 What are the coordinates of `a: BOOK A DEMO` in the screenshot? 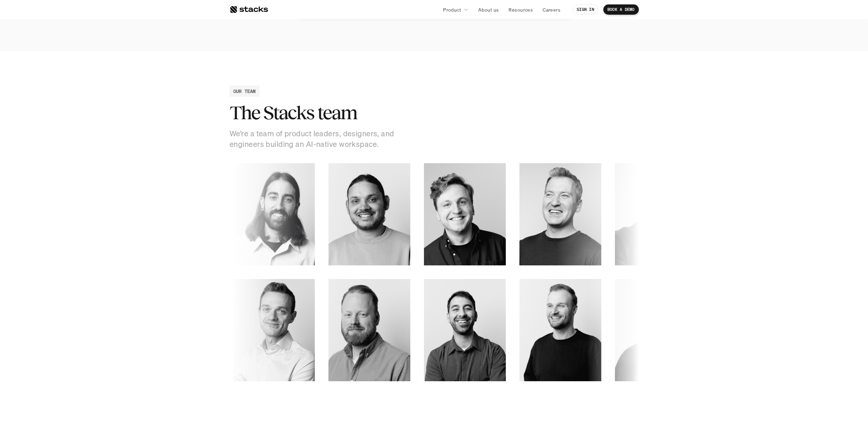 It's located at (621, 10).